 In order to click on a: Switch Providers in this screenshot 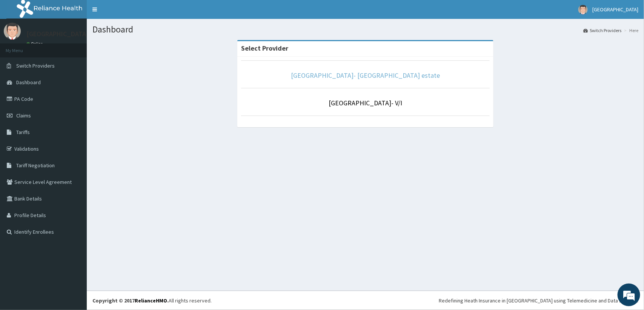, I will do `click(602, 30)`.